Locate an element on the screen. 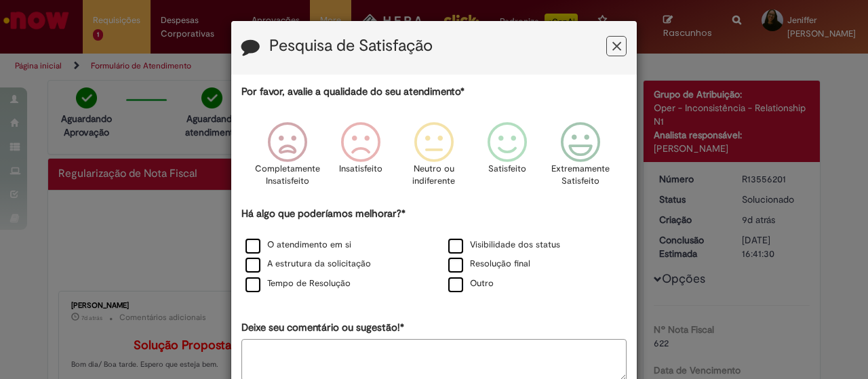 The image size is (868, 379). div: Há algo que poderíamos melhorar?* is located at coordinates (434, 250).